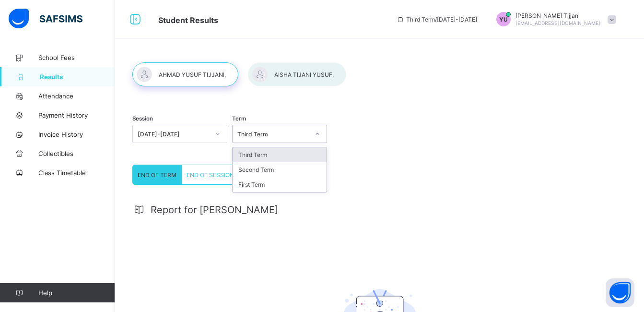 The width and height of the screenshot is (644, 312). I want to click on div: Second Term, so click(280, 169).